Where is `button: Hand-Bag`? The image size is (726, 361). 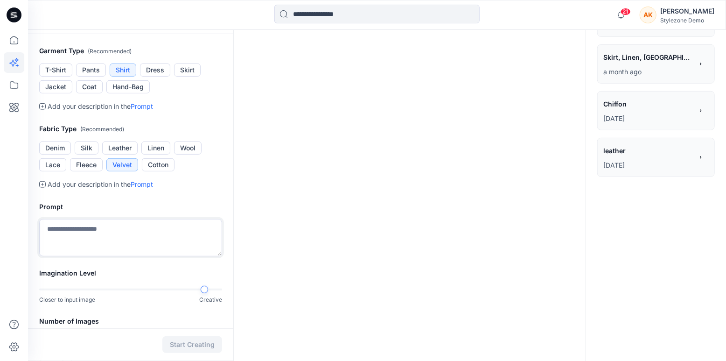
button: Hand-Bag is located at coordinates (128, 87).